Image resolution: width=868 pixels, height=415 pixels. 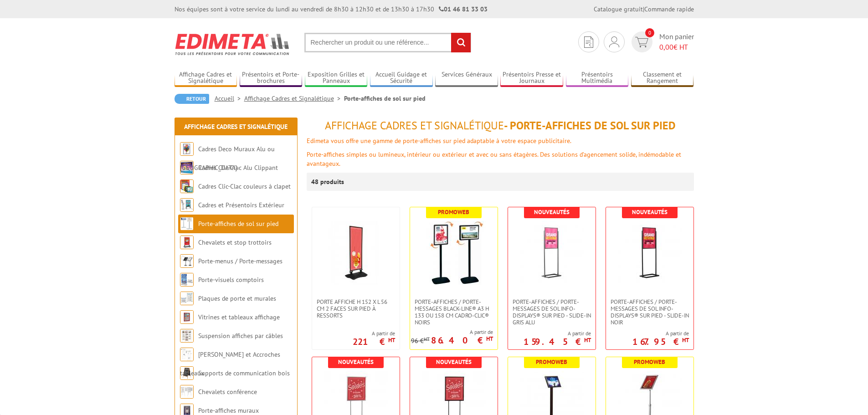 What do you see at coordinates (388, 42) in the screenshot?
I see `input: Rechercher un produit ou une référence...` at bounding box center [388, 42].